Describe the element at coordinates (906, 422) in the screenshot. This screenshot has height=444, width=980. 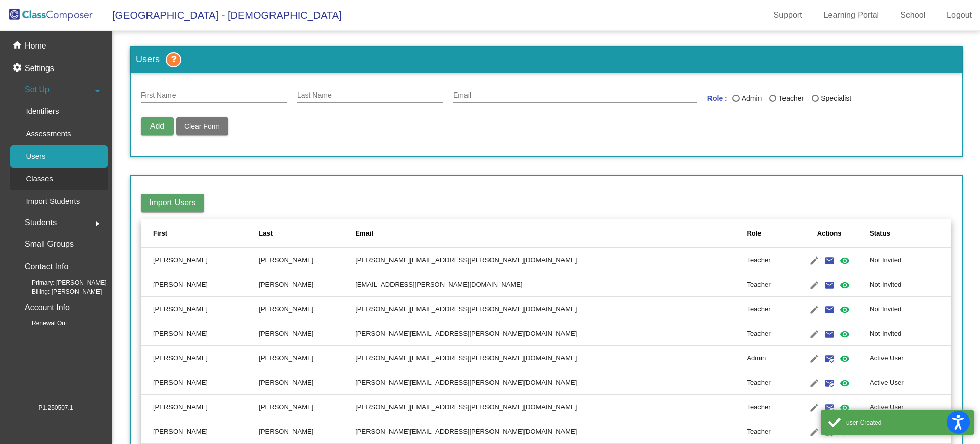
I see `div: user Created` at that location.